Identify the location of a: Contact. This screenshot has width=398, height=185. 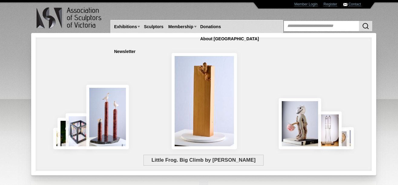
(355, 4).